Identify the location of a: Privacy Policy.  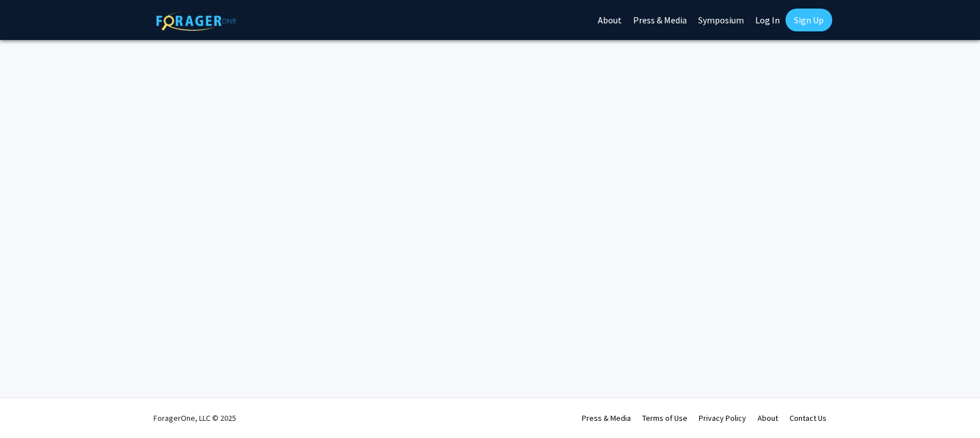
(722, 417).